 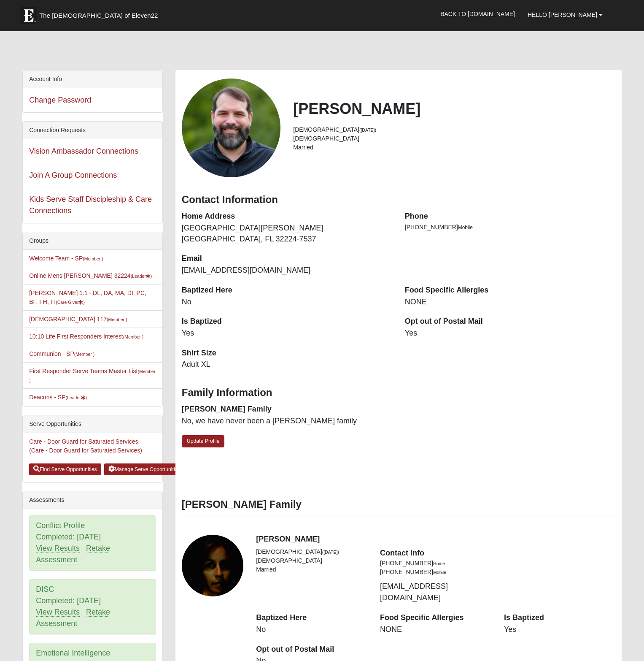 What do you see at coordinates (145, 469) in the screenshot?
I see `a: Manage Serve Opportunities` at bounding box center [145, 469].